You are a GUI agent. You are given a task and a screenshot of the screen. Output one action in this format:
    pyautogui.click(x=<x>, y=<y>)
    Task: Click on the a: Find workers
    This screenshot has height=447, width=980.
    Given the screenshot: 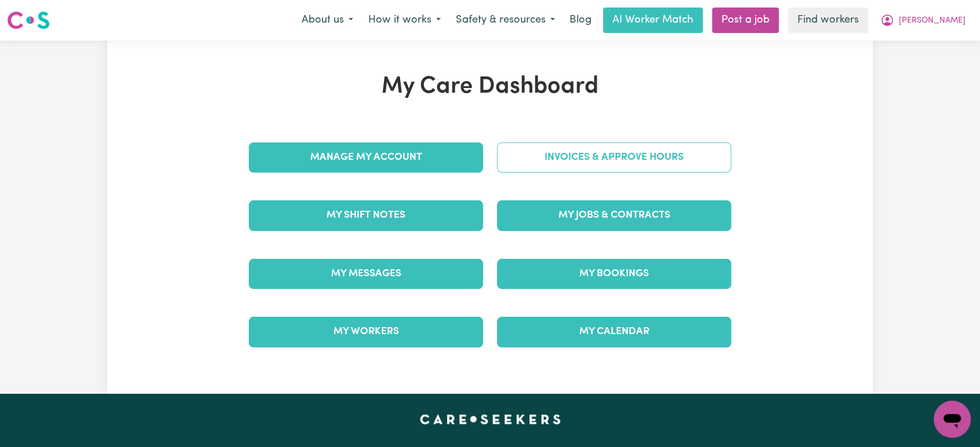 What is the action you would take?
    pyautogui.click(x=828, y=20)
    